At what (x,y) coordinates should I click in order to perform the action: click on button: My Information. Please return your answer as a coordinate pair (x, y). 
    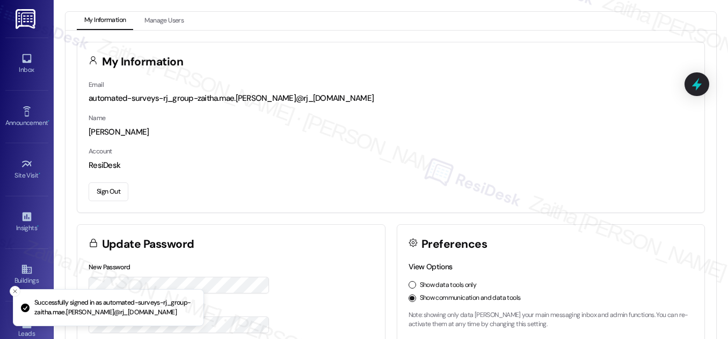
    Looking at the image, I should click on (105, 21).